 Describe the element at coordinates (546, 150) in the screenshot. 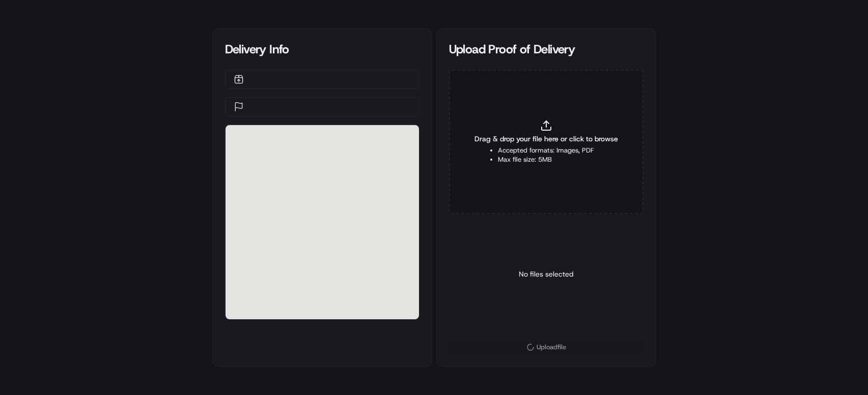

I see `li: Accepted formats: Images, PDF` at that location.